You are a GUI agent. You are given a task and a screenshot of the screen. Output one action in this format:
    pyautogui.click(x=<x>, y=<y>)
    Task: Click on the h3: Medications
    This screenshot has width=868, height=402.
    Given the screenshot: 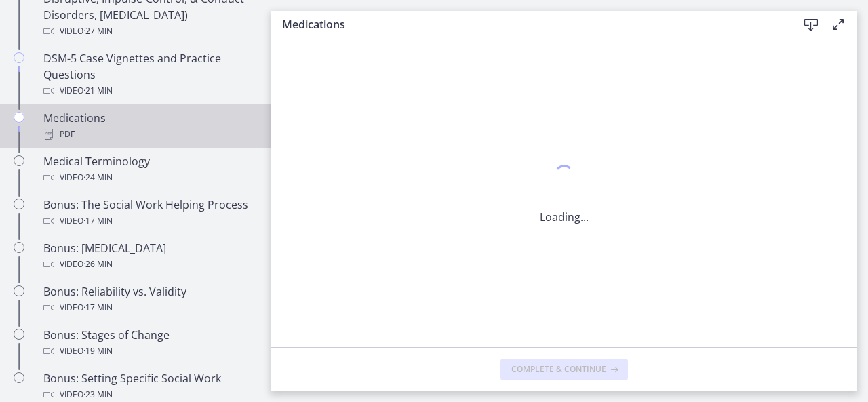 What is the action you would take?
    pyautogui.click(x=529, y=24)
    